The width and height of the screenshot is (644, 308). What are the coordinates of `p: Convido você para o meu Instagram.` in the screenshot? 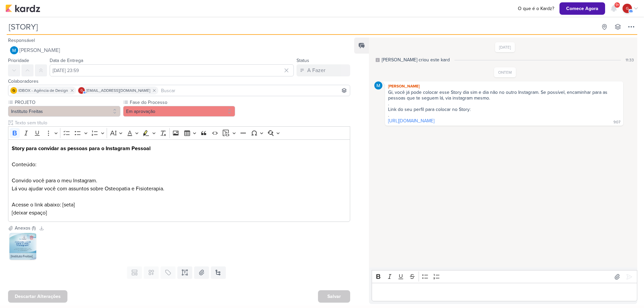 It's located at (179, 180).